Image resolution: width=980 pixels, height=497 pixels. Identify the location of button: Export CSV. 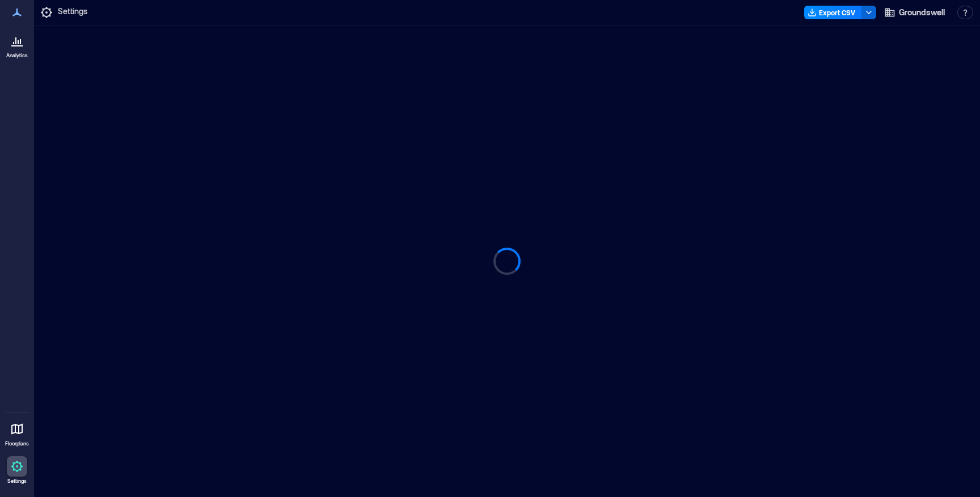
(833, 13).